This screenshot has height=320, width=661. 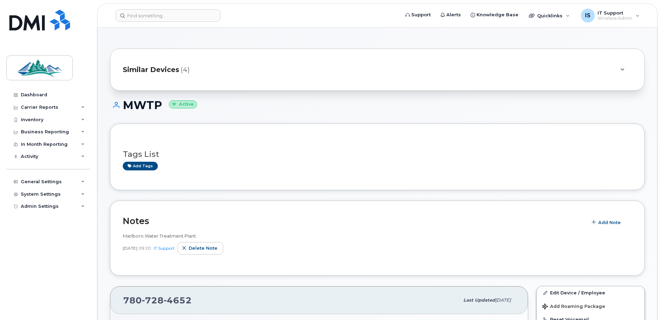 What do you see at coordinates (153, 301) in the screenshot?
I see `span: 728` at bounding box center [153, 301].